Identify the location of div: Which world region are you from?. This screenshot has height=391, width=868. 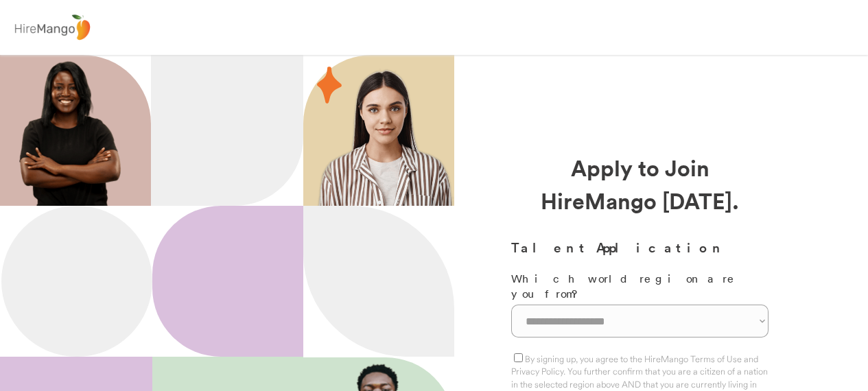
(640, 286).